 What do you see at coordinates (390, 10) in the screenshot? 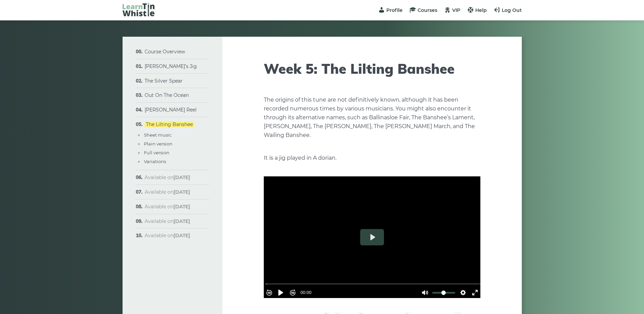
I see `a: Profile` at bounding box center [390, 10].